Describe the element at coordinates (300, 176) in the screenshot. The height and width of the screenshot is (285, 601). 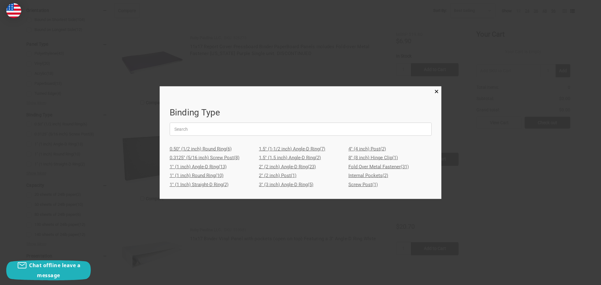
I see `a: 2" (2 inch) Post(1)` at that location.